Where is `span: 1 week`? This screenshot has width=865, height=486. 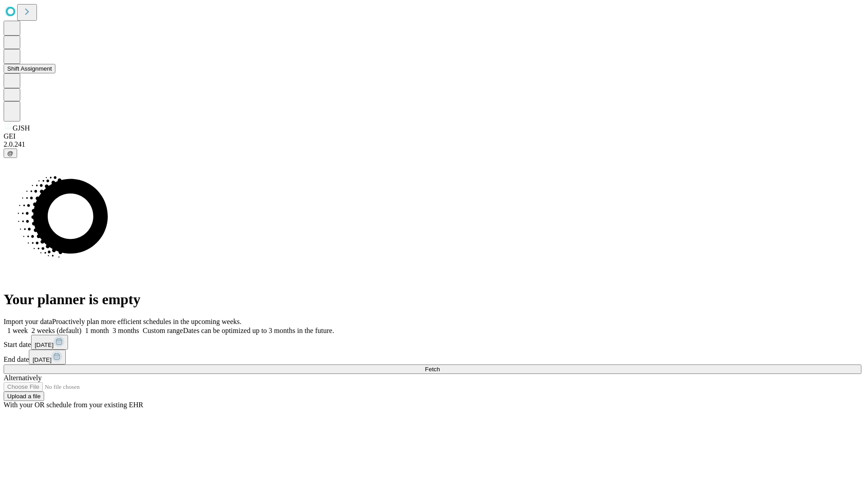 span: 1 week is located at coordinates (18, 331).